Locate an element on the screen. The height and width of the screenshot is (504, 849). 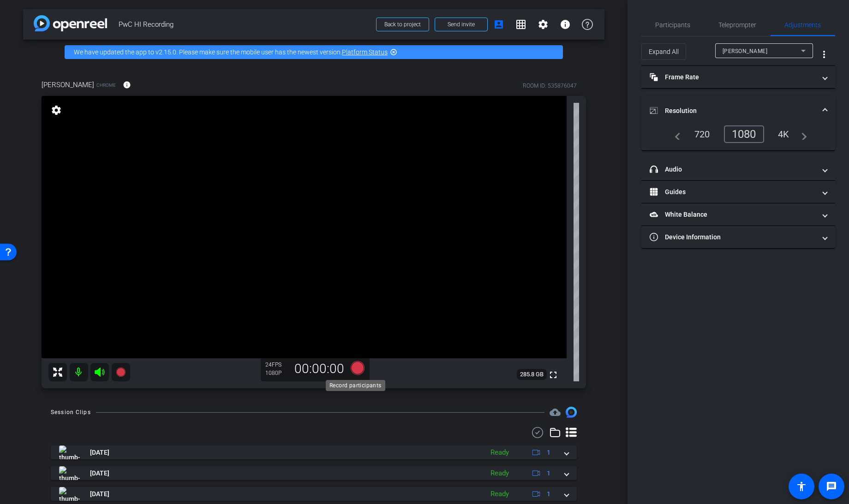
img: Session clips is located at coordinates (571, 412).